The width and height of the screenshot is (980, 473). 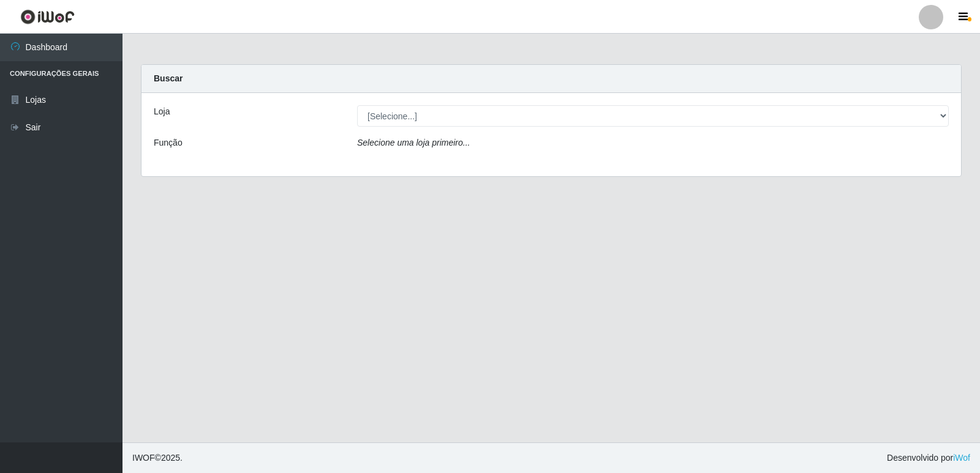 What do you see at coordinates (928, 458) in the screenshot?
I see `span: Desenvolvido por` at bounding box center [928, 458].